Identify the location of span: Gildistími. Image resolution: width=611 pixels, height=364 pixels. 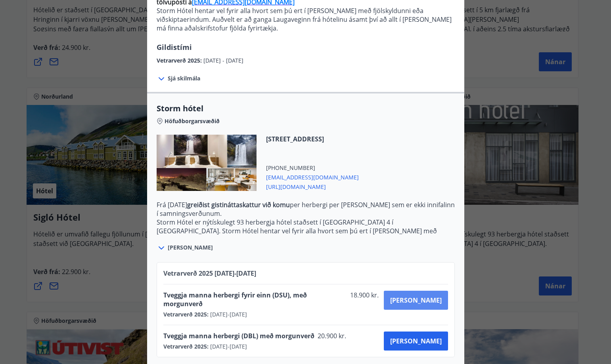
(174, 48).